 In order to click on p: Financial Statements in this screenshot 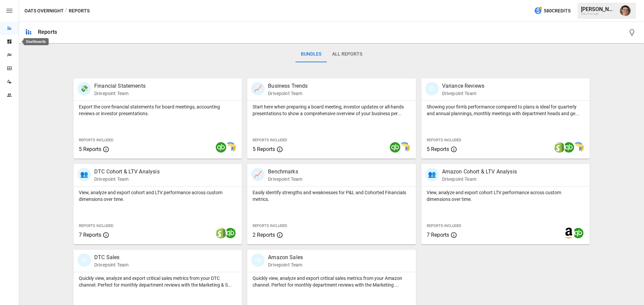, I will do `click(120, 86)`.